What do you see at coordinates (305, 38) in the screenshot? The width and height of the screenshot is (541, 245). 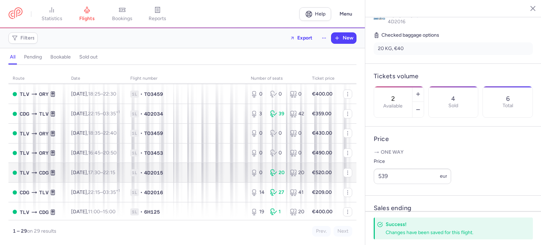 I see `span: Export` at bounding box center [305, 38].